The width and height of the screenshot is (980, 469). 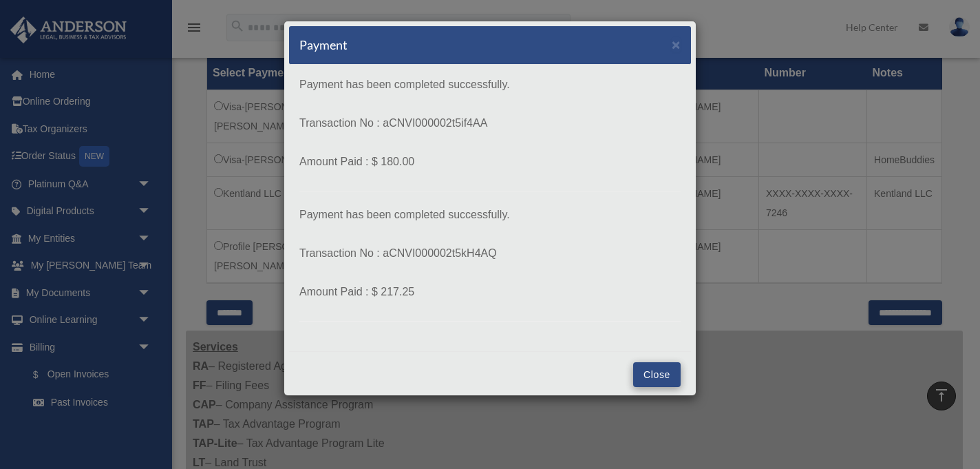 I want to click on p: Transaction No : aCNVI000002t5if4AA, so click(x=490, y=124).